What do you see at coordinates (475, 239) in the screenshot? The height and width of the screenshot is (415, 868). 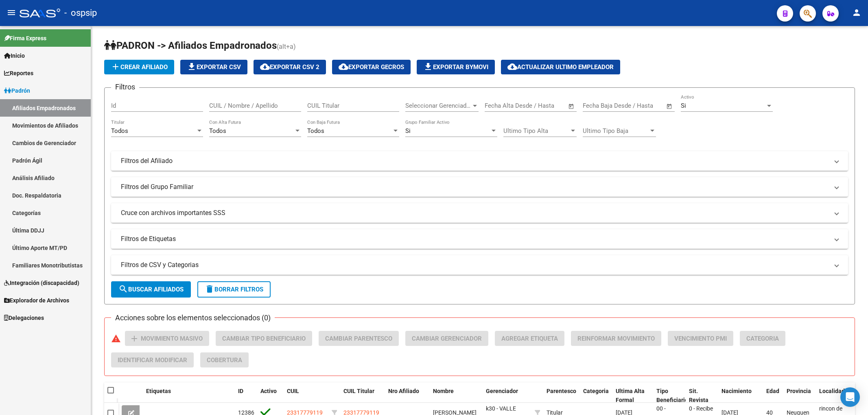 I see `mat-panel-title: Filtros de Etiquetas` at bounding box center [475, 239].